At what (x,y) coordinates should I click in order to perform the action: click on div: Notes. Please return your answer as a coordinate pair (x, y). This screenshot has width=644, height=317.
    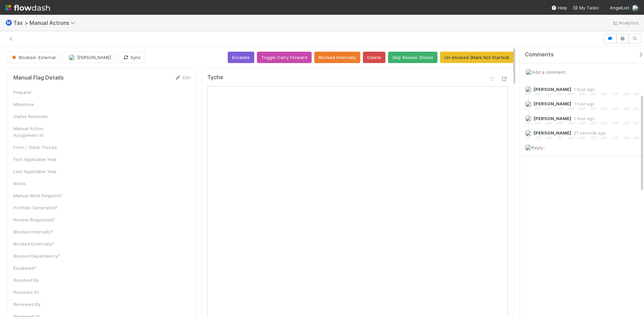
    Looking at the image, I should click on (39, 184).